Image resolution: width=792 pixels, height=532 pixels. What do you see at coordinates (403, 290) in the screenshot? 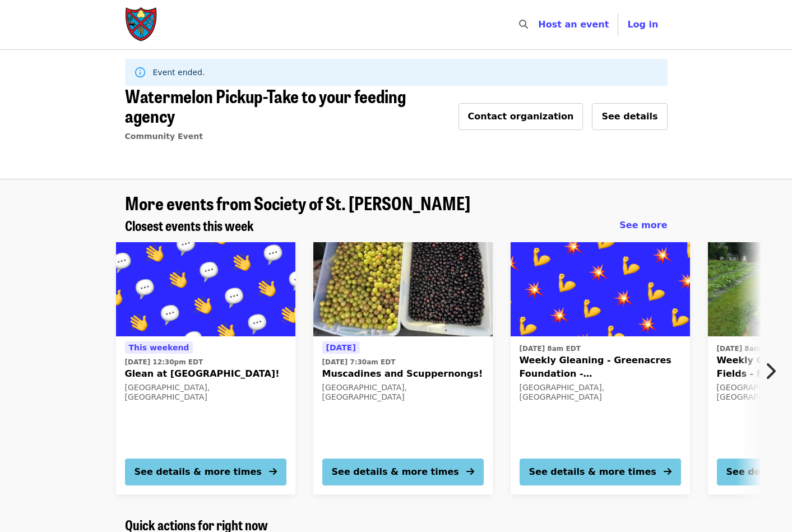
I see `img: Muscadines and Scuppernongs! organized by Society of St. Andrew` at bounding box center [403, 290].